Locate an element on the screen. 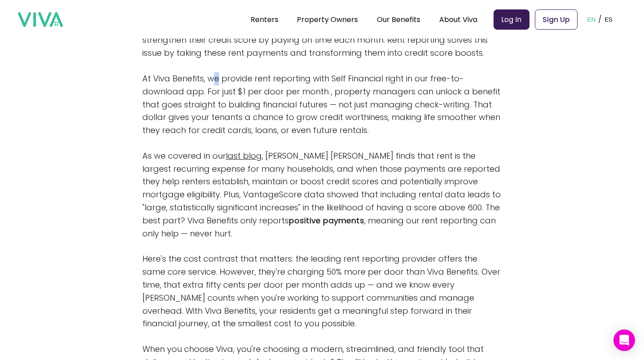 The height and width of the screenshot is (360, 644). div: Open Intercom Messenger is located at coordinates (624, 340).